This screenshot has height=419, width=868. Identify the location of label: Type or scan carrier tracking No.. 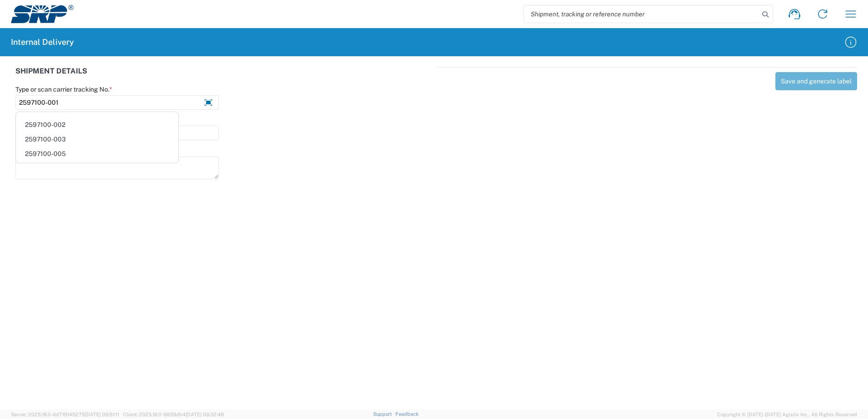
(63, 89).